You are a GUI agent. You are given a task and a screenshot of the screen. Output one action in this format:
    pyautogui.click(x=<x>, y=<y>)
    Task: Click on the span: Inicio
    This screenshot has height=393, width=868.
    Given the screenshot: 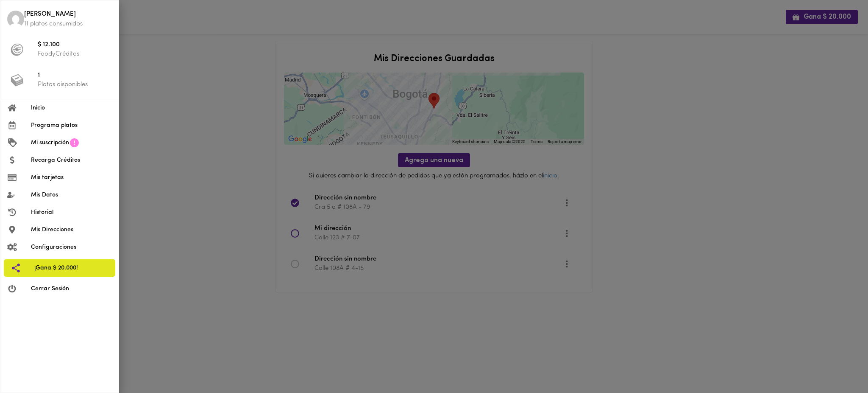 What is the action you would take?
    pyautogui.click(x=71, y=108)
    